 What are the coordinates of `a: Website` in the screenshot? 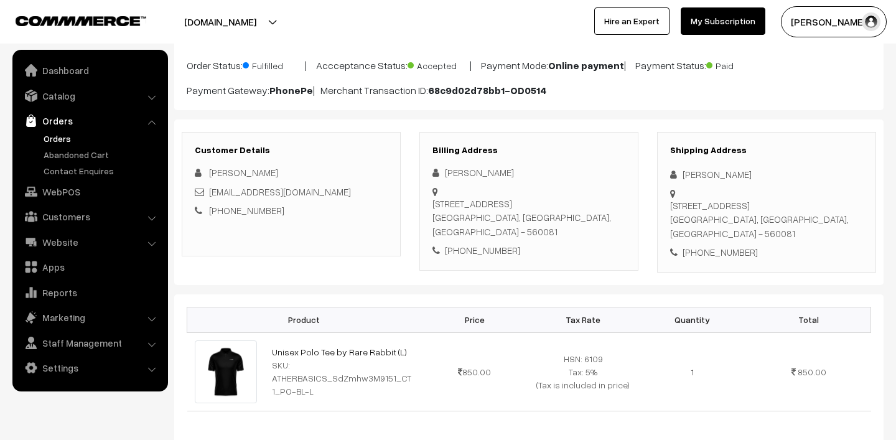 It's located at (90, 242).